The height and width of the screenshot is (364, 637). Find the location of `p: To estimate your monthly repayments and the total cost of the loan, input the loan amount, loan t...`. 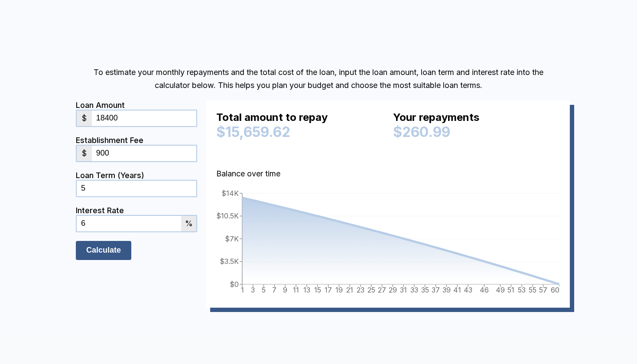

p: To estimate your monthly repayments and the total cost of the loan, input the loan amount, loan t... is located at coordinates (318, 79).